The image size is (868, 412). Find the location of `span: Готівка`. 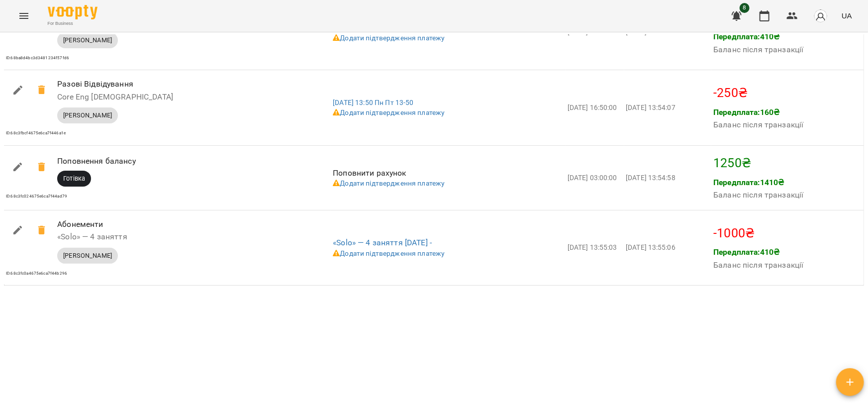

span: Готівка is located at coordinates (74, 179).